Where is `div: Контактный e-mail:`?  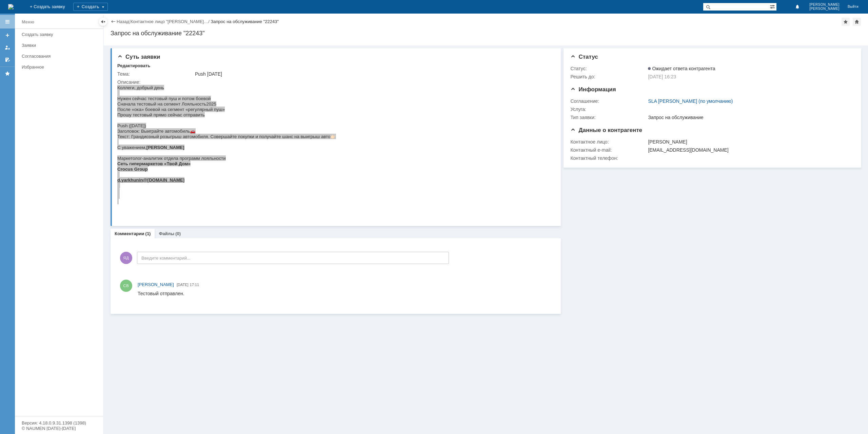
div: Контактный e-mail: is located at coordinates (608, 150).